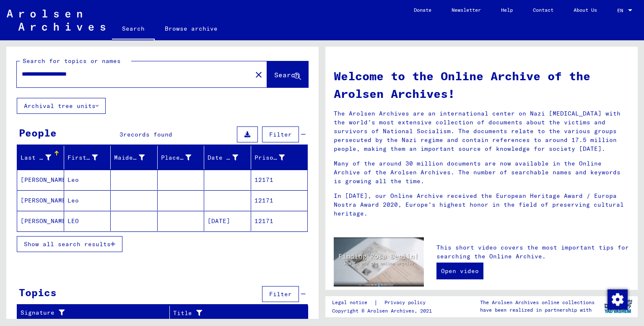 Image resolution: width=644 pixels, height=326 pixels. Describe the element at coordinates (38, 133) in the screenshot. I see `div: People` at that location.